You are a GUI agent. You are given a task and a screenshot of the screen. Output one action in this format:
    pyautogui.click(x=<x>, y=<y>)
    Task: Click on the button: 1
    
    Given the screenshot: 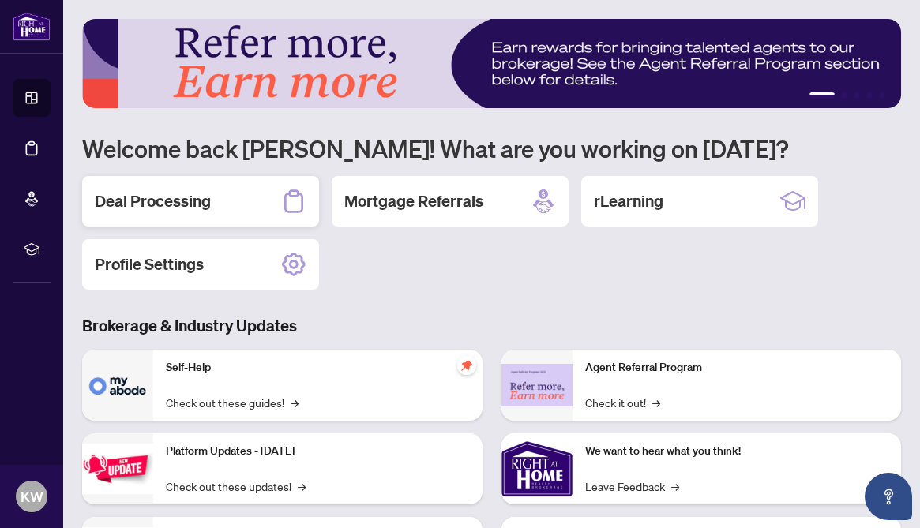 What is the action you would take?
    pyautogui.click(x=822, y=96)
    